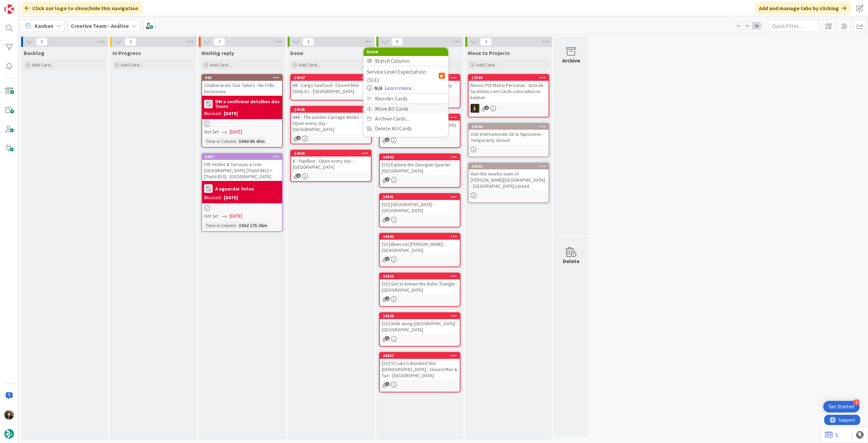 This screenshot has height=443, width=868. Describe the element at coordinates (406, 98) in the screenshot. I see `div: Reorder Cards` at that location.